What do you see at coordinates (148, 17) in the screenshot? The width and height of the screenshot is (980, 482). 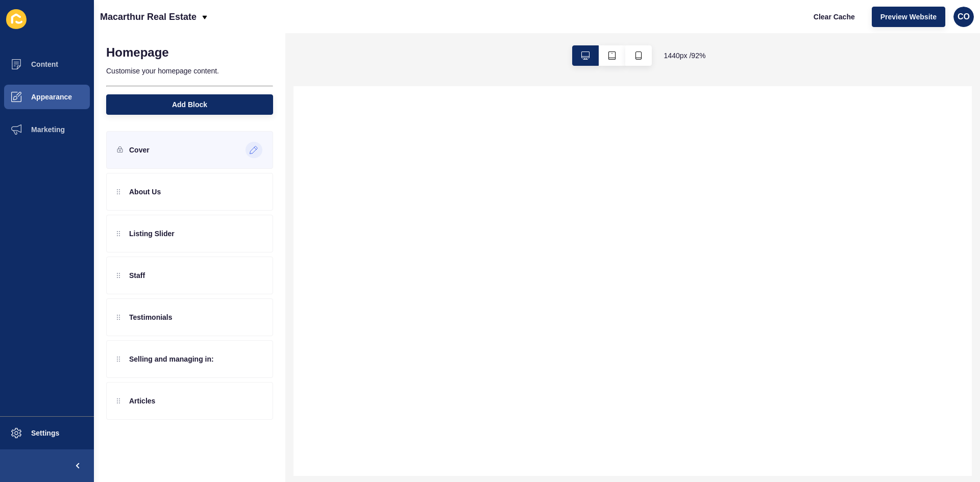 I see `p: Macarthur Real Estate` at bounding box center [148, 17].